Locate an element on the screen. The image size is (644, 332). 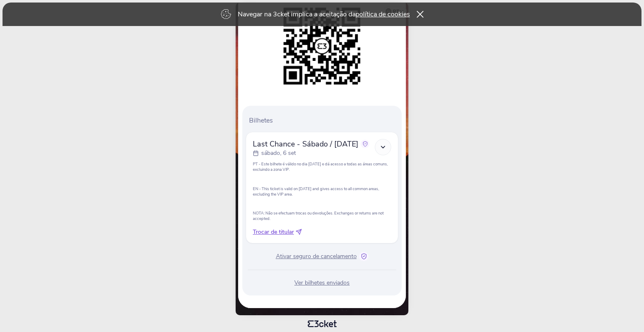
img: 857bbfd9987e4341aeda58df9ec196d6.png is located at coordinates (322, 46).